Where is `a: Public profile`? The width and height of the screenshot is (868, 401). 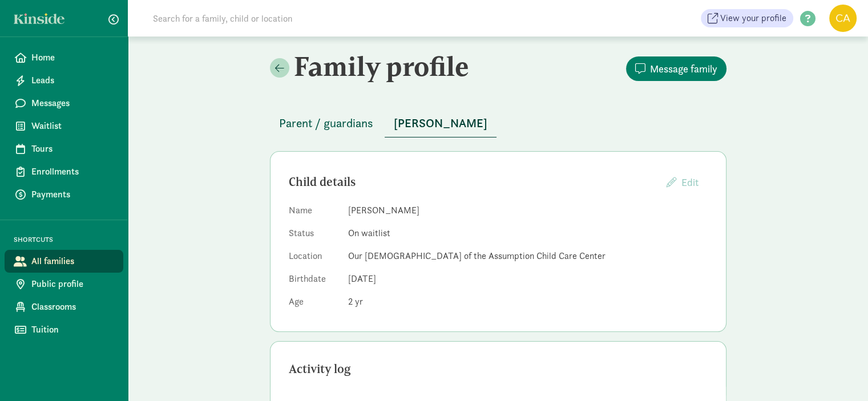 a: Public profile is located at coordinates (64, 284).